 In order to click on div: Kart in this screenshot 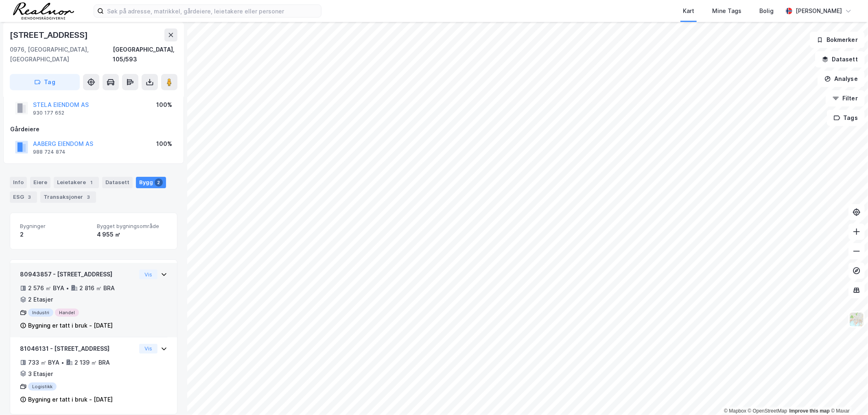, I will do `click(689, 11)`.